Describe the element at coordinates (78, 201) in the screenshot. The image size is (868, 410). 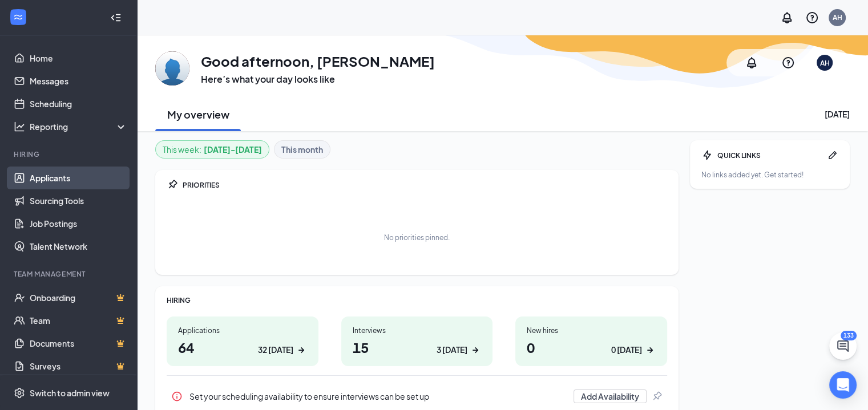
I see `a: Sourcing Tools` at that location.